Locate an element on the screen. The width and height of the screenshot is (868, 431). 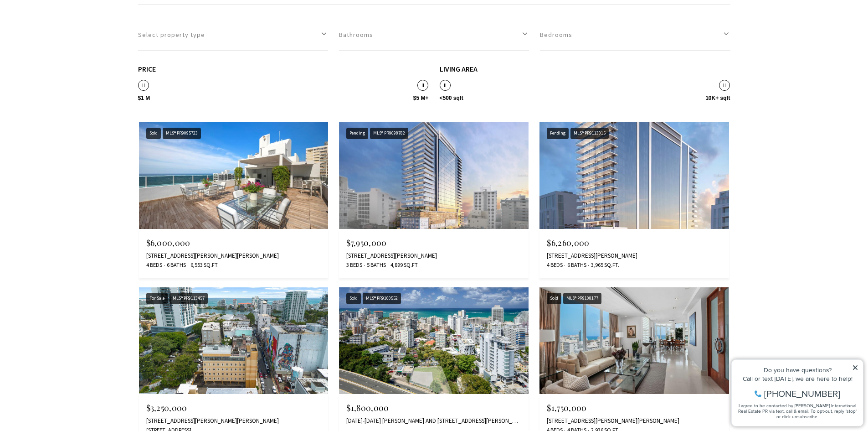
button: Bedrooms is located at coordinates (635, 35).